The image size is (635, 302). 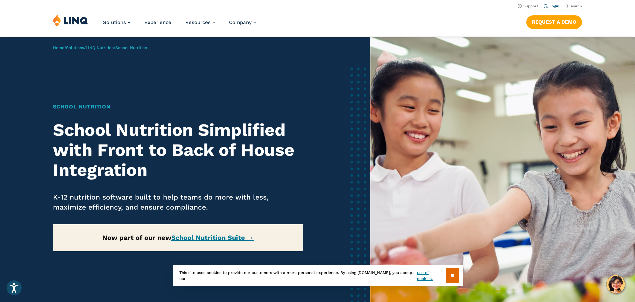 I want to click on span: School Nutrition, so click(x=131, y=48).